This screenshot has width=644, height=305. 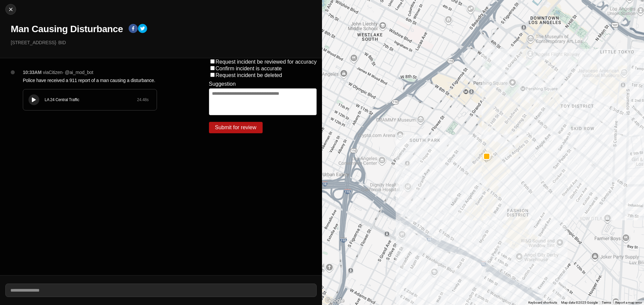 I want to click on label: Request incident be deleted, so click(x=249, y=75).